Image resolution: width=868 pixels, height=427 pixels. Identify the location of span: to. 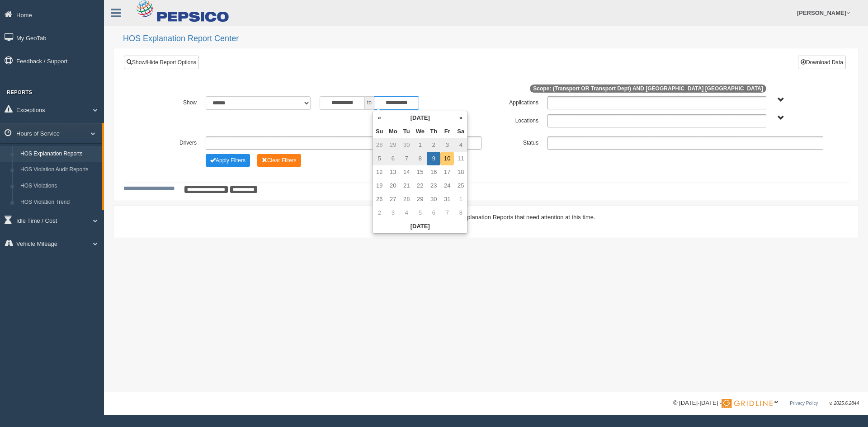
(370, 103).